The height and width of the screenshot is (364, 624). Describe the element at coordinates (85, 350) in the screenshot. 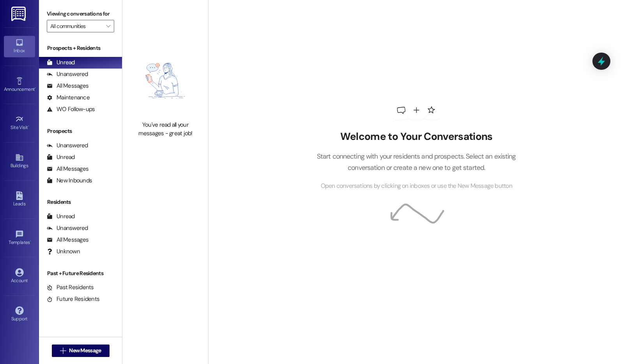

I see `span: New Message` at that location.